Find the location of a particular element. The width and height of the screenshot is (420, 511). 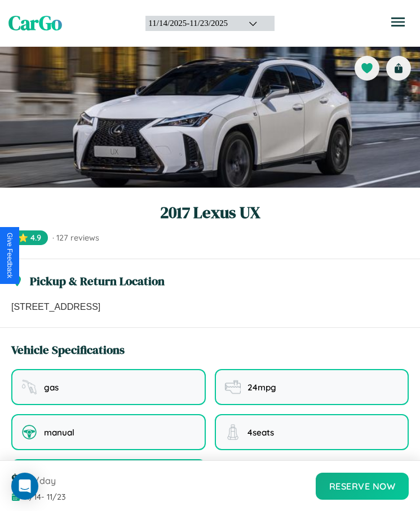

span: CarGo is located at coordinates (35, 23).